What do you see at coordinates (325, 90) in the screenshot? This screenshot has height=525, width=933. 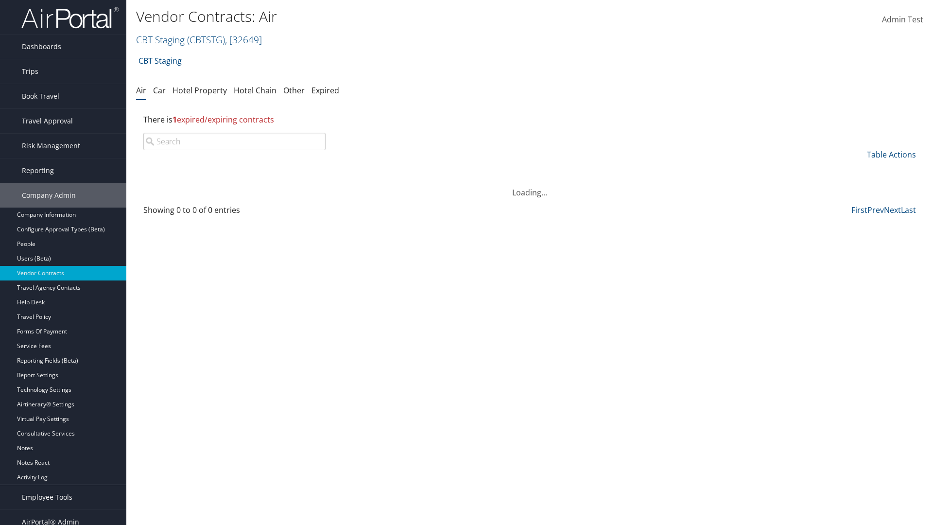 I see `a: Expired` at bounding box center [325, 90].